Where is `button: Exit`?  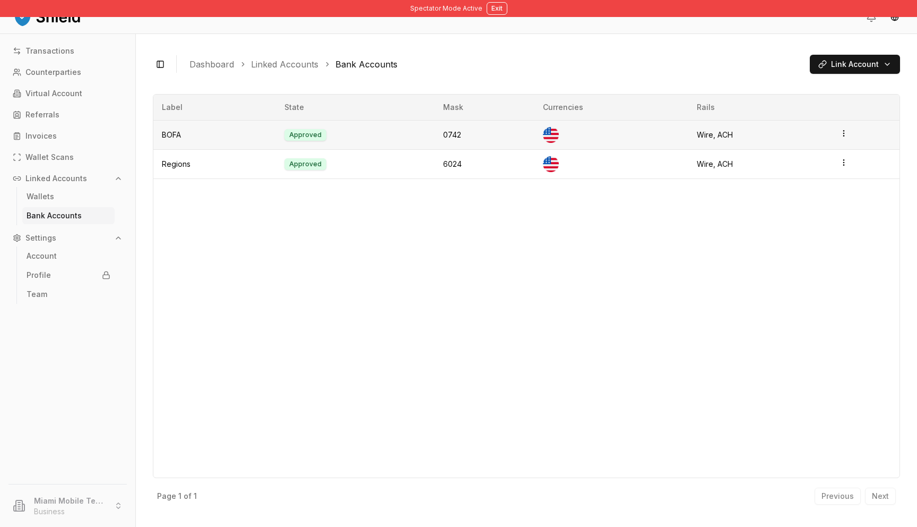 button: Exit is located at coordinates (497, 8).